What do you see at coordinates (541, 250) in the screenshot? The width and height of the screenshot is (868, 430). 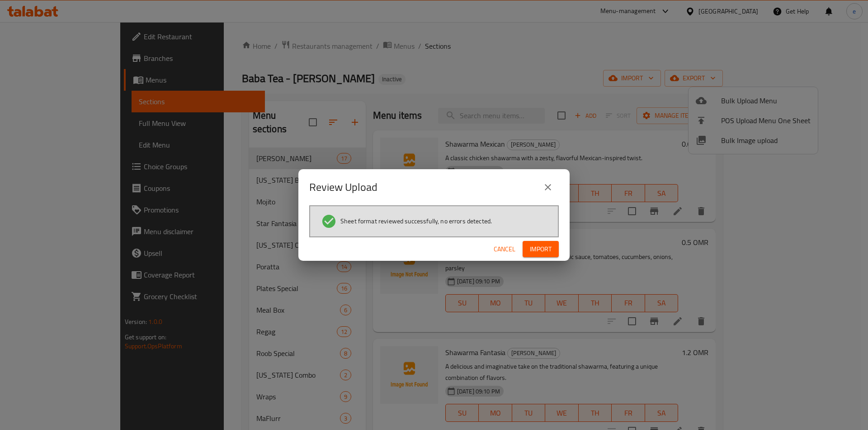 I see `span: Import` at bounding box center [541, 250].